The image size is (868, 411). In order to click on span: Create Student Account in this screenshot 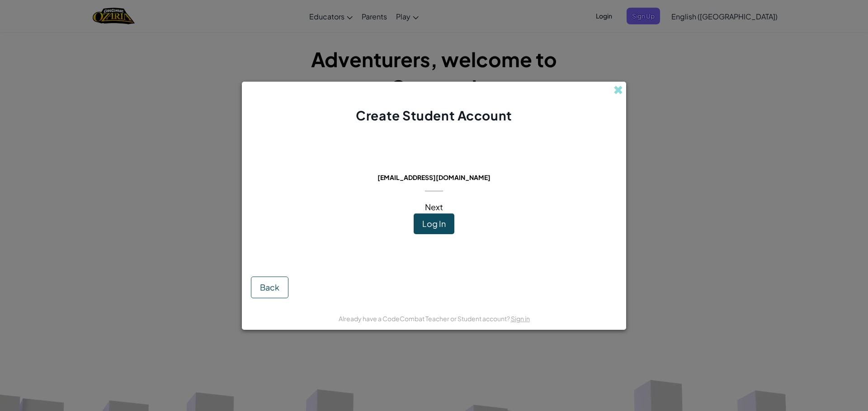, I will do `click(434, 115)`.